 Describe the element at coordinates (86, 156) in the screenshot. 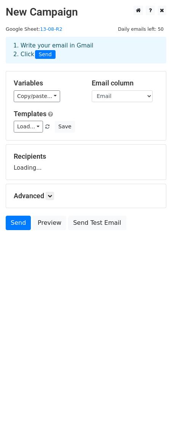

I see `h5: Recipients` at that location.